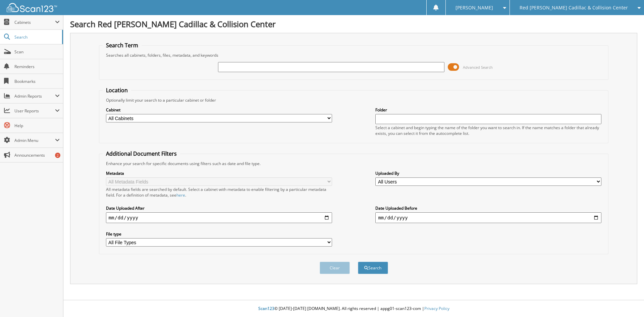 This screenshot has height=317, width=644. Describe the element at coordinates (478, 67) in the screenshot. I see `span: Advanced Search` at that location.